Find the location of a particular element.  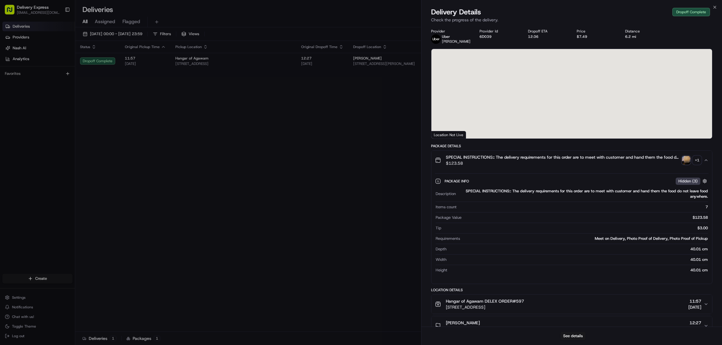

div: Provider Id is located at coordinates (499, 31).